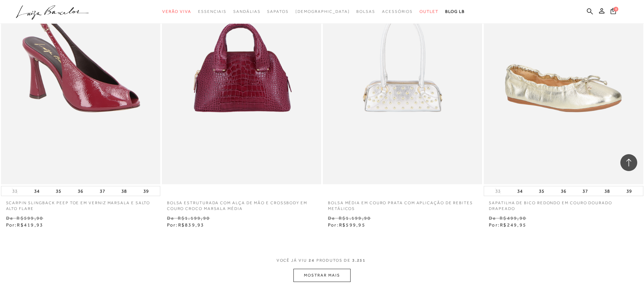 Image resolution: width=644 pixels, height=308 pixels. What do you see at coordinates (322, 260) in the screenshot?
I see `span: VOCÊ JÁ VIU PRODUTOS DE` at bounding box center [322, 260].